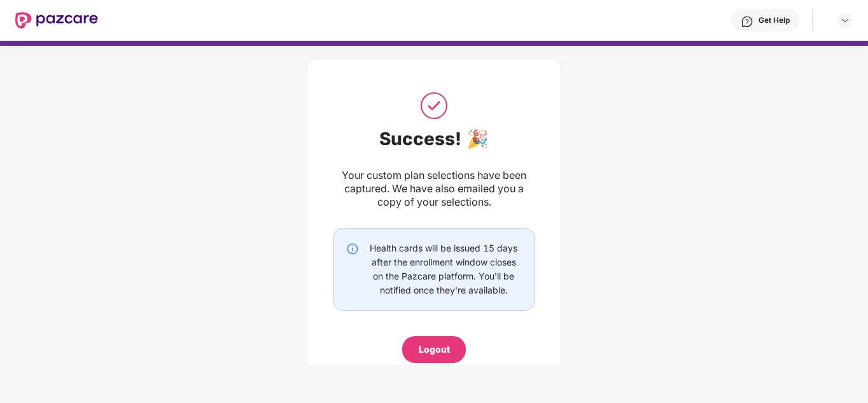 Image resolution: width=868 pixels, height=403 pixels. What do you see at coordinates (845, 21) in the screenshot?
I see `img: svg+xml;base64,PHN2ZyBpZD0iRHJvcGRvd24tMzJ4MzIiIHhtbG5zPSJodHRwOi8vd3d3LnczLm9yZy8yMDAwL3N2ZyIgd2...` at bounding box center [845, 21].